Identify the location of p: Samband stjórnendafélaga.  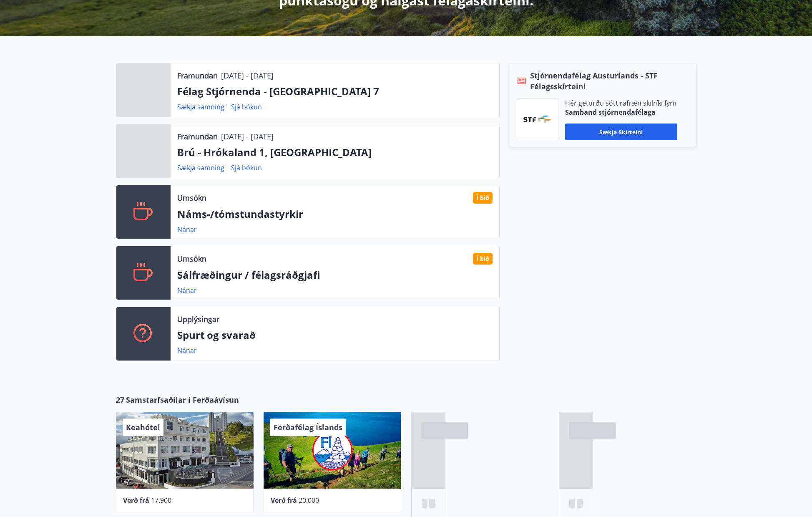
(621, 112).